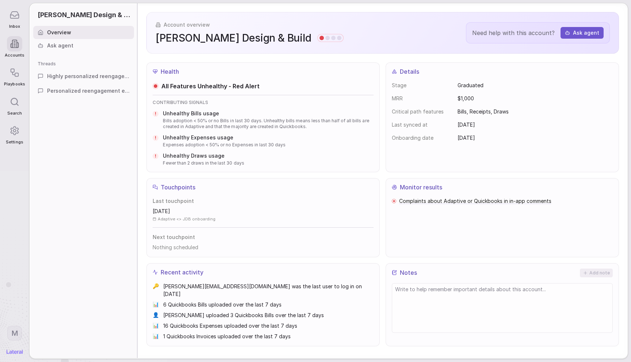  I want to click on span: Playbooks, so click(14, 84).